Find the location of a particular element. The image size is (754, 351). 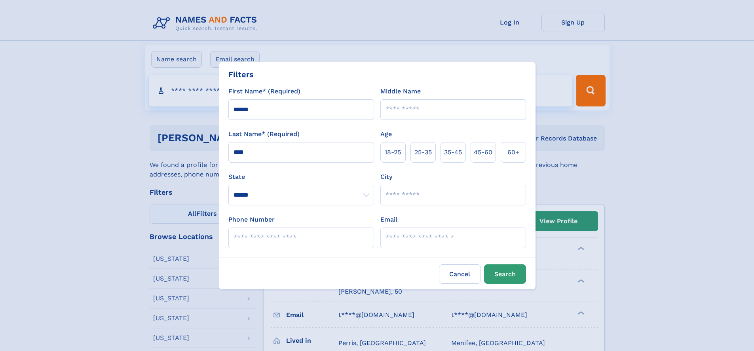

span: 60+ is located at coordinates (513, 152).